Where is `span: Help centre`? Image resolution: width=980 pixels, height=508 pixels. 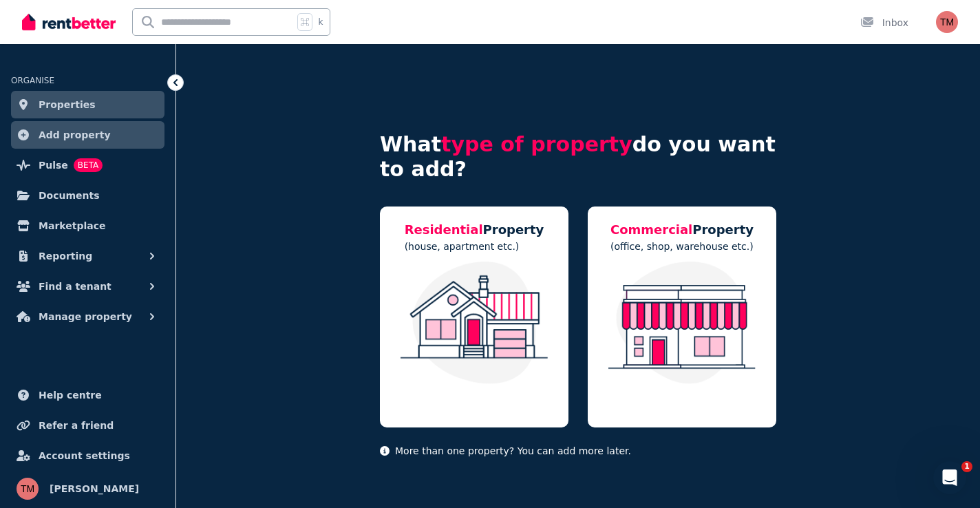 span: Help centre is located at coordinates (70, 395).